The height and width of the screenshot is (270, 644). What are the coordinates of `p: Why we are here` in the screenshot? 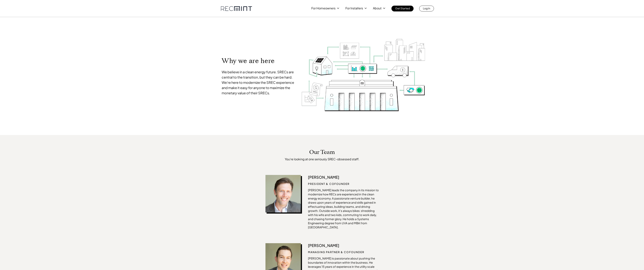 It's located at (258, 61).